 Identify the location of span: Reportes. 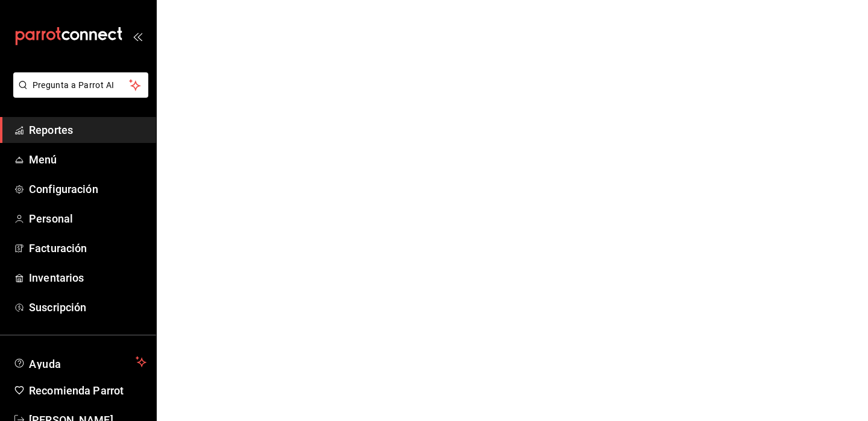
(88, 130).